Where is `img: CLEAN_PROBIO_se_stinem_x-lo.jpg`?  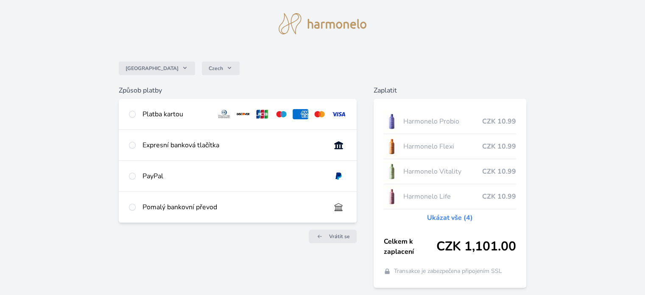
img: CLEAN_PROBIO_se_stinem_x-lo.jpg is located at coordinates (392, 121).